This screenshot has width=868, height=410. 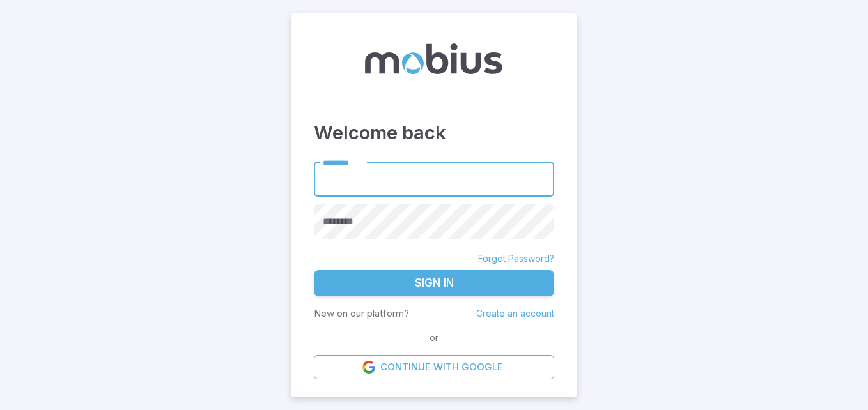 What do you see at coordinates (434, 367) in the screenshot?
I see `a: Continue with Google` at bounding box center [434, 367].